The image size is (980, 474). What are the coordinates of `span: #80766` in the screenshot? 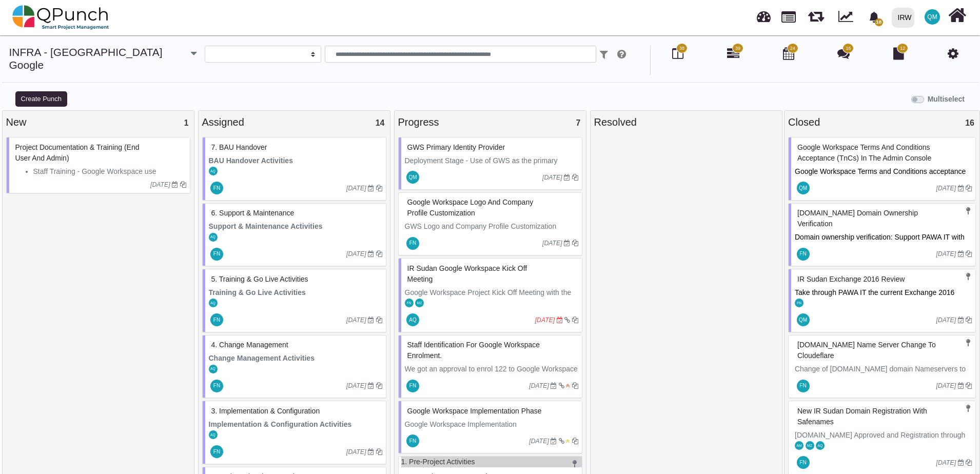 It's located at (78, 153).